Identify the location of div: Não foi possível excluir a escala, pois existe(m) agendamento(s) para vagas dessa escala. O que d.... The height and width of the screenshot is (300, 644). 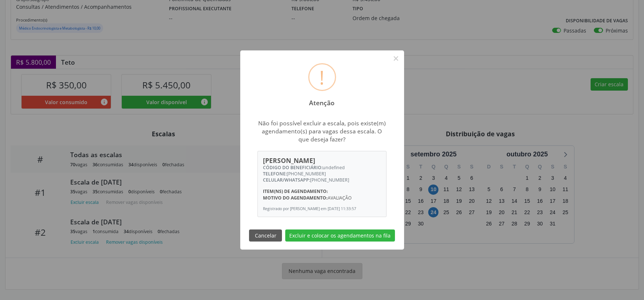
(322, 131).